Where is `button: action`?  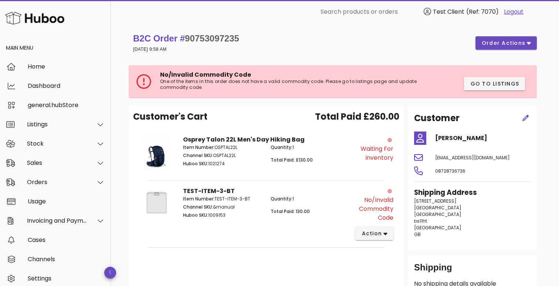 button: action is located at coordinates (374, 233).